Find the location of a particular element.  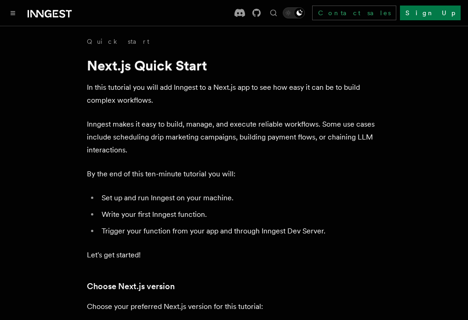

a: Contact sales is located at coordinates (354, 13).